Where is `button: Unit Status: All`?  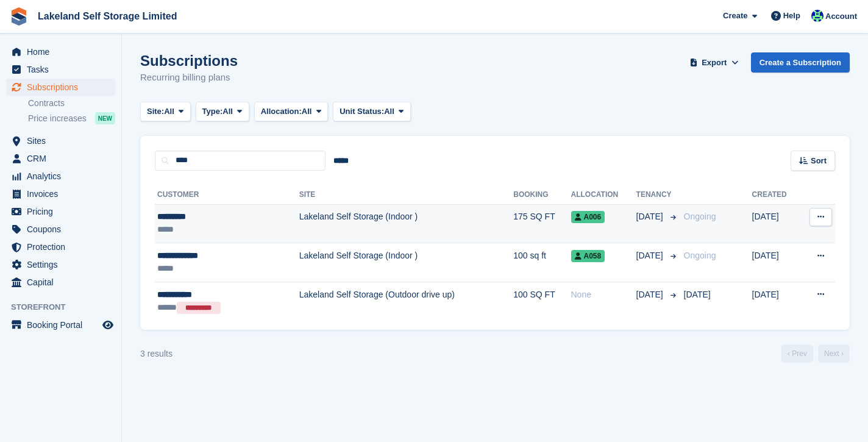 button: Unit Status: All is located at coordinates (371, 111).